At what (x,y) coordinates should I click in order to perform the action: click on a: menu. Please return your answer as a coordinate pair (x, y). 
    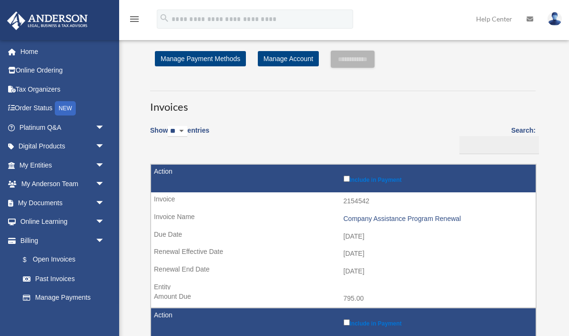
    Looking at the image, I should click on (134, 21).